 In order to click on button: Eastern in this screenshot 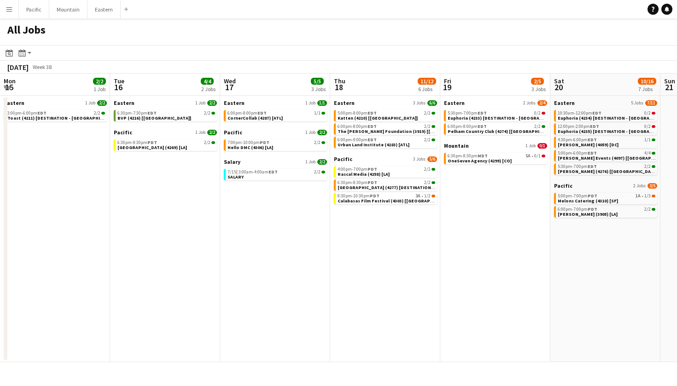, I will do `click(104, 9)`.